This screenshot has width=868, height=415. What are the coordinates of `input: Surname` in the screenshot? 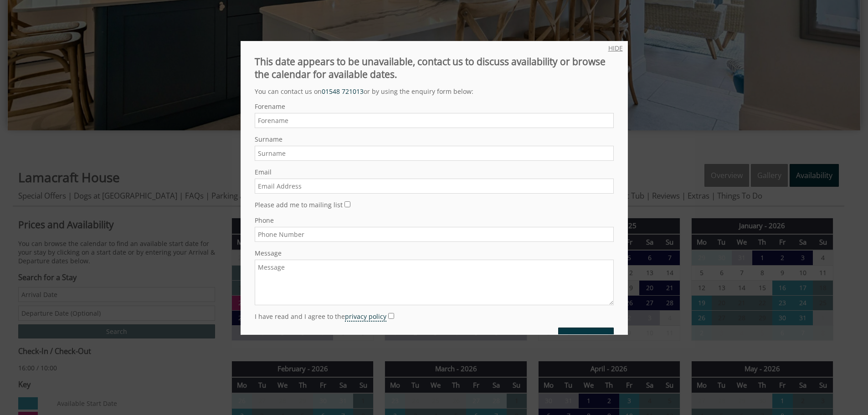 It's located at (434, 153).